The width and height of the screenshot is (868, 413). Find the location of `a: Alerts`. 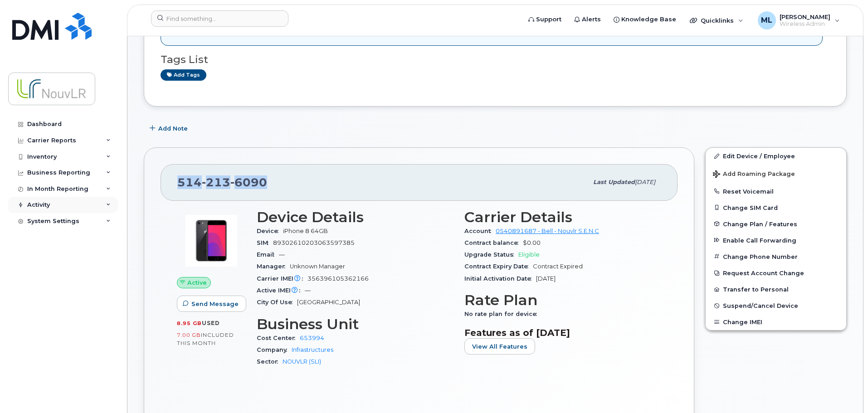

a: Alerts is located at coordinates (588, 20).